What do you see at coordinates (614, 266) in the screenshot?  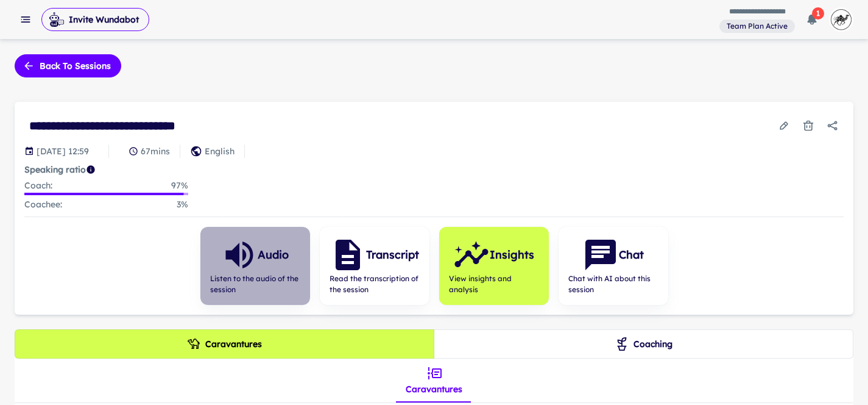 I see `button: ChatChat with AI about this session` at bounding box center [614, 266].